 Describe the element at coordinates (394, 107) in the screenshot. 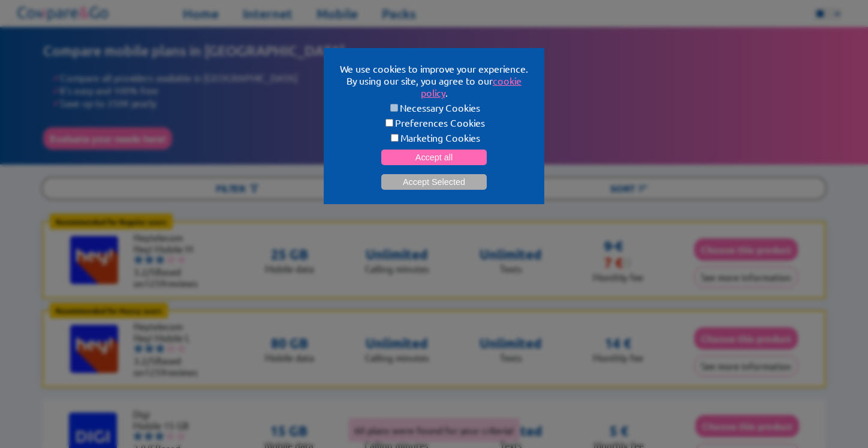

I see `input: Necessary Cookies` at that location.